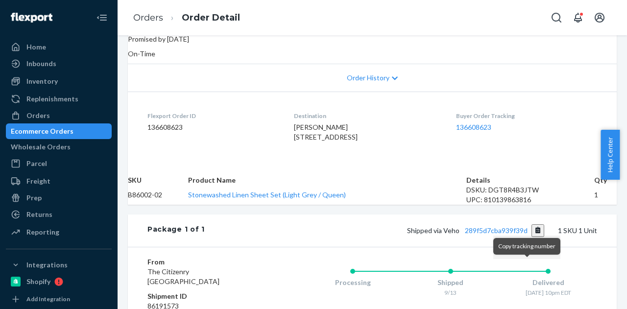  What do you see at coordinates (187, 18) in the screenshot?
I see `ol: breadcrumbs` at bounding box center [187, 18].